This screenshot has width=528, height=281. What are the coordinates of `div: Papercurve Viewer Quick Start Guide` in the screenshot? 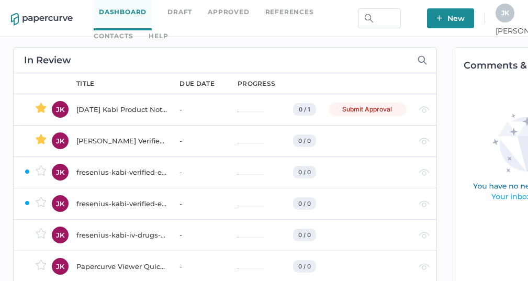 It's located at (121, 266).